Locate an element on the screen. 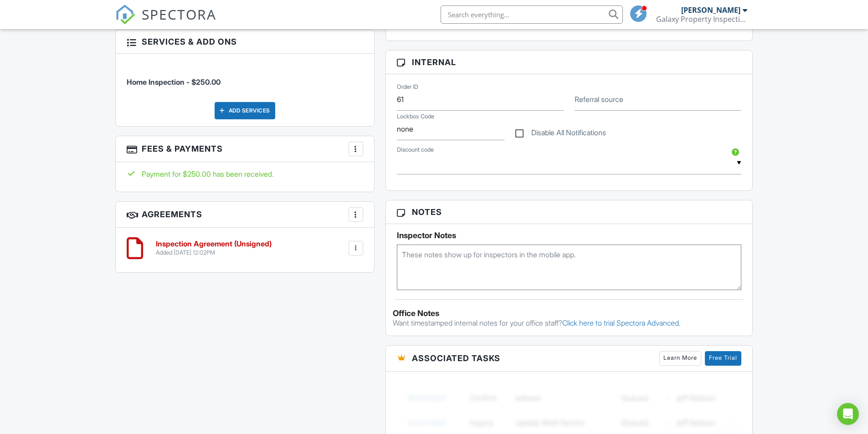  label: Order ID is located at coordinates (408, 87).